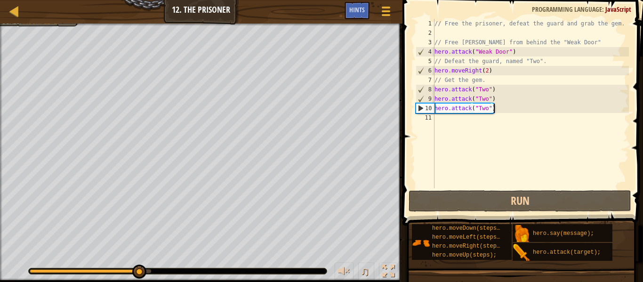 The width and height of the screenshot is (643, 282). I want to click on span: hero.moveLeft(steps);, so click(467, 237).